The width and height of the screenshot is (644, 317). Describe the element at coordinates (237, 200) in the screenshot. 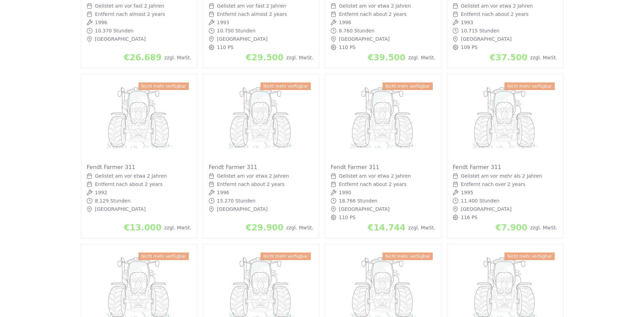

I see `span: 15.270 Stunden` at that location.